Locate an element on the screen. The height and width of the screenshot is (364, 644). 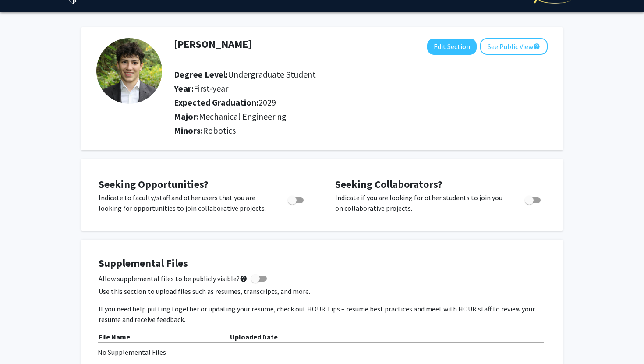
h2: Minors: is located at coordinates (360, 131).